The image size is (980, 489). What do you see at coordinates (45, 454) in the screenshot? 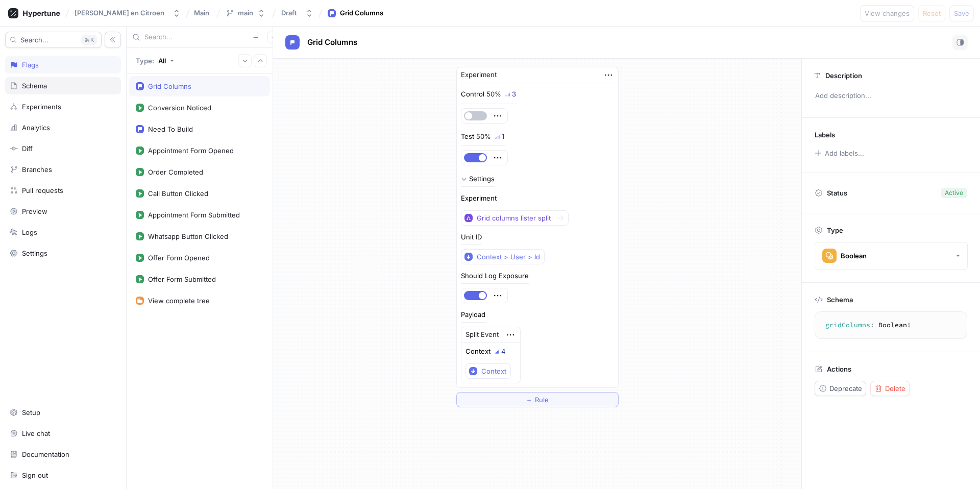
I see `div: Documentation` at bounding box center [45, 454].